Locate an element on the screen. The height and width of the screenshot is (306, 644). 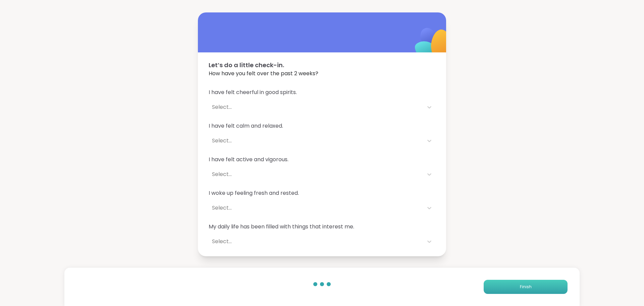
span: I woke up feeling fresh and rested. is located at coordinates (322, 193).